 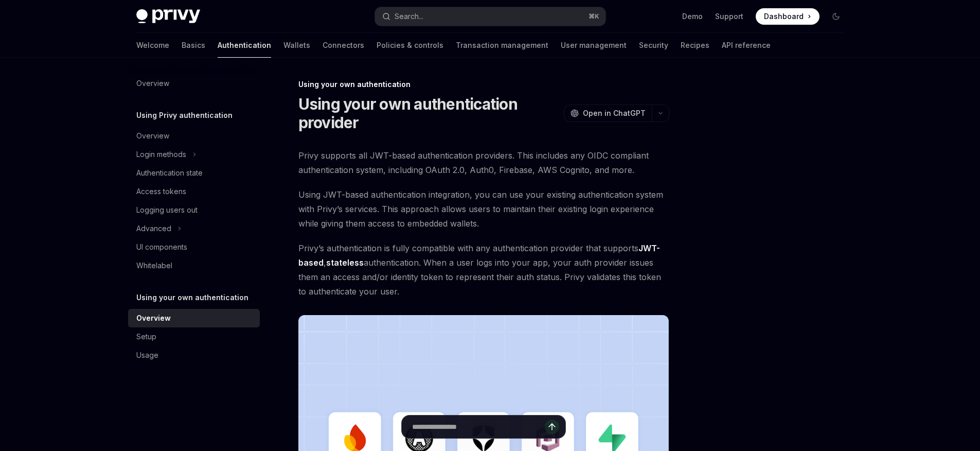 What do you see at coordinates (787, 16) in the screenshot?
I see `a: Dashboard` at bounding box center [787, 16].